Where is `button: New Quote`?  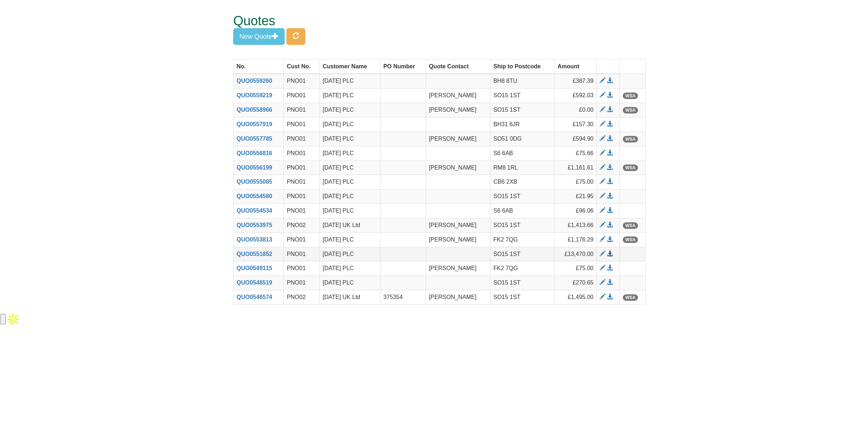 button: New Quote is located at coordinates (259, 37).